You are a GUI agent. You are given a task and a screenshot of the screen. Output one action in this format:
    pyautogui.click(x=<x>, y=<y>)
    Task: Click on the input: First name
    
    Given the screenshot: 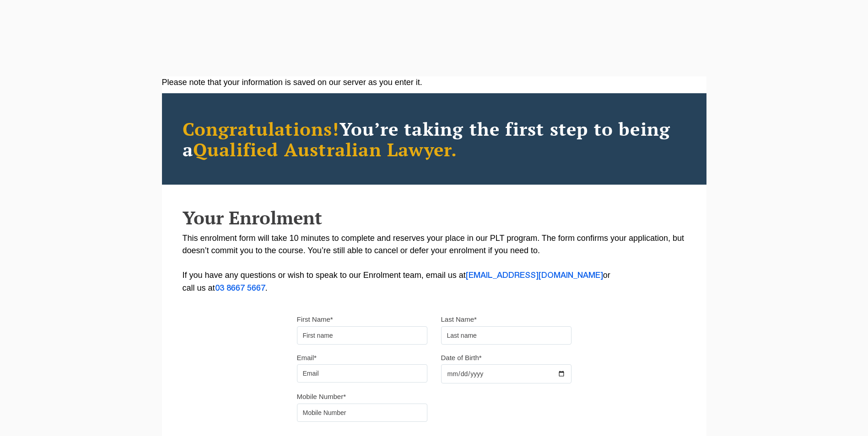 What is the action you would take?
    pyautogui.click(x=362, y=335)
    